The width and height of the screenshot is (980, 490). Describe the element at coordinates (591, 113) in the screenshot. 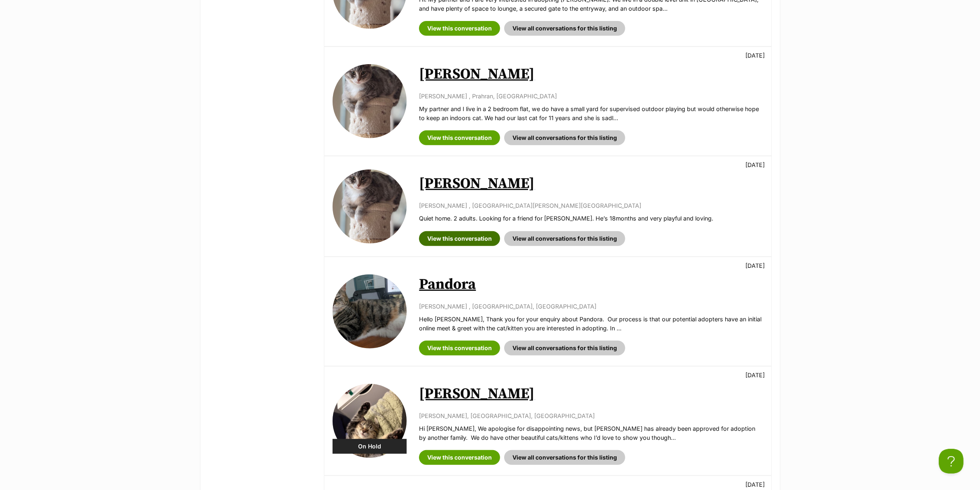

I see `p: My partner and I live in a 2 bedroom flat, we do have a small yard for supervised outdoor playing...` at that location.